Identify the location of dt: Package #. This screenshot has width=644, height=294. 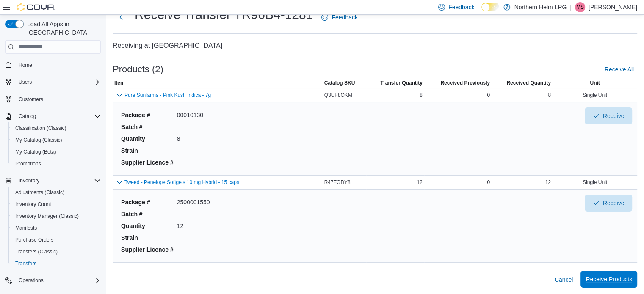
(147, 202).